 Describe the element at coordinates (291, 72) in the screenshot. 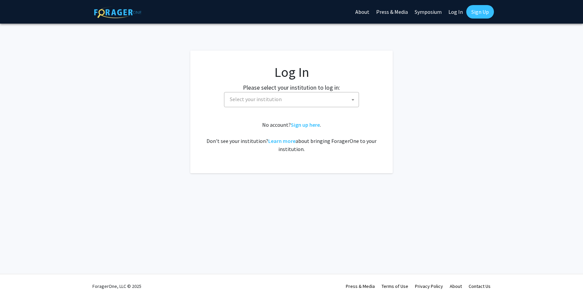

I see `h1: Log In` at that location.